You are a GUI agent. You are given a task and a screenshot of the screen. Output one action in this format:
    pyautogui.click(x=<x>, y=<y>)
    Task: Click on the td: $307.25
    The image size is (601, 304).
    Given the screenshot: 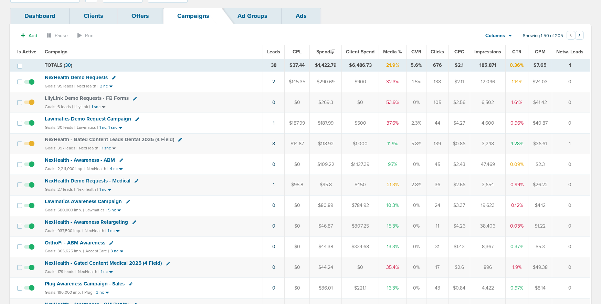 What is the action you would take?
    pyautogui.click(x=360, y=226)
    